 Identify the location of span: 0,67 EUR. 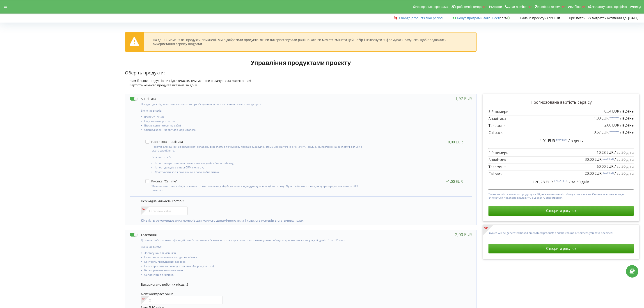
(601, 132).